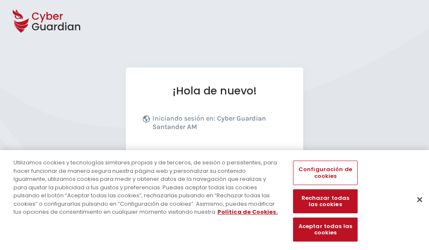  I want to click on button: Aceptar todas las cookies, so click(325, 230).